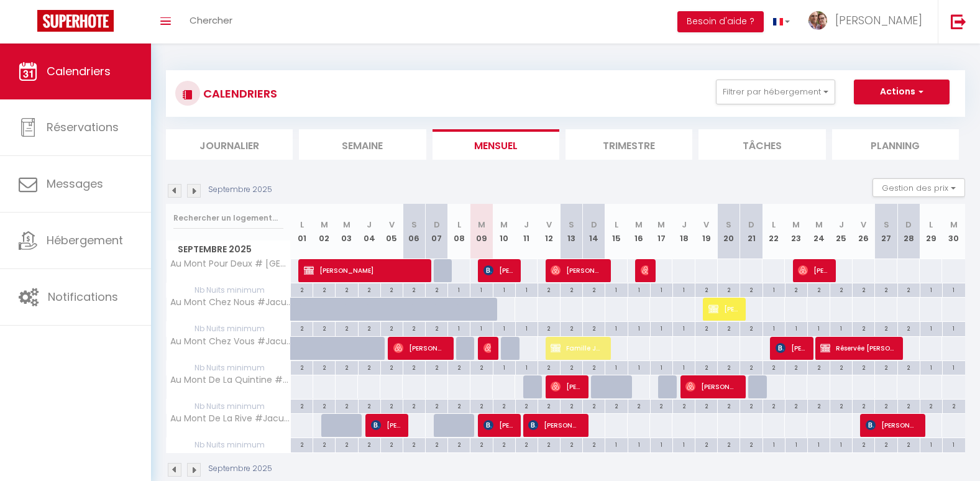  Describe the element at coordinates (958, 21) in the screenshot. I see `img: logout` at that location.